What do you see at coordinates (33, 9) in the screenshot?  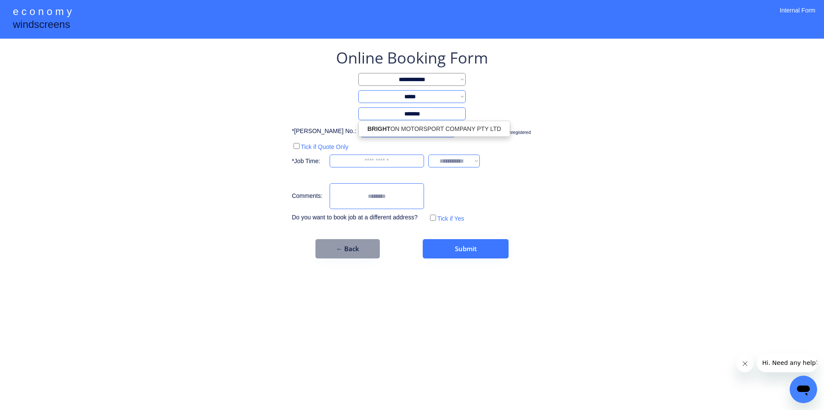 I see `span: Hi. Need any help?` at bounding box center [33, 9].